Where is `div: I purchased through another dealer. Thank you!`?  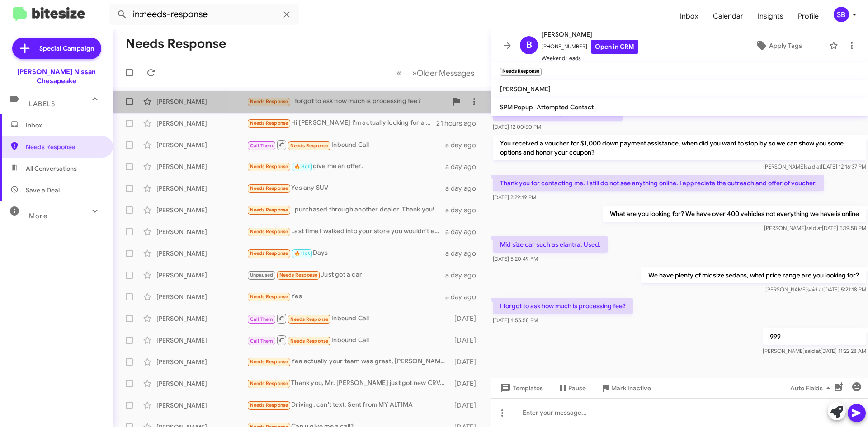 div: I purchased through another dealer. Thank you! is located at coordinates (346, 210).